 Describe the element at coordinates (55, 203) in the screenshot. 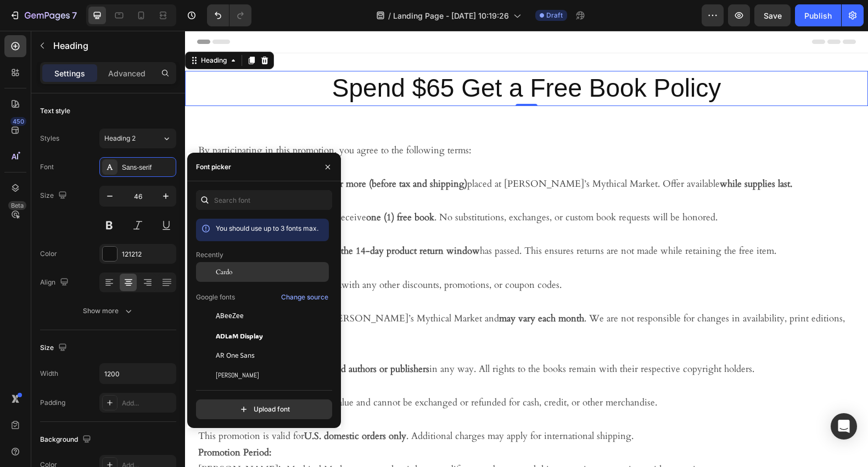

I see `strong: Timing of Shipment:` at that location.